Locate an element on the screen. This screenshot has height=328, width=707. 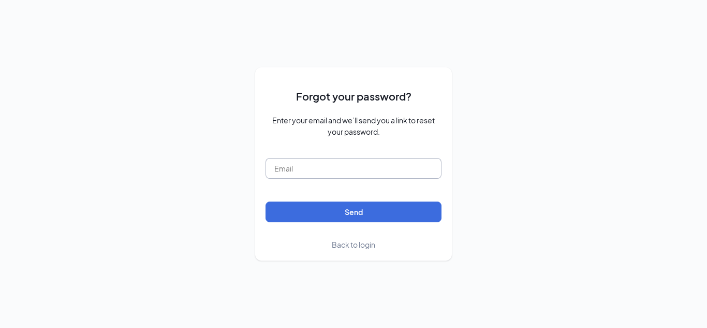
button: Send is located at coordinates (353, 212).